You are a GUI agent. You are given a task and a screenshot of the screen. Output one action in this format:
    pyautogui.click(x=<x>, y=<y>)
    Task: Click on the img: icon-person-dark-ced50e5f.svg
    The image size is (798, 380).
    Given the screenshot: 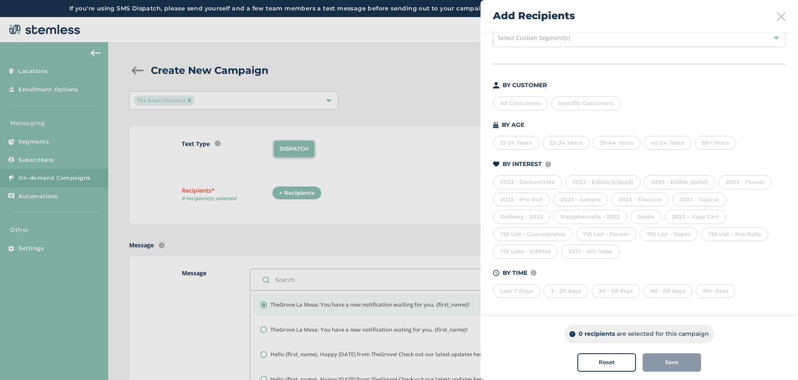 What is the action you would take?
    pyautogui.click(x=496, y=85)
    